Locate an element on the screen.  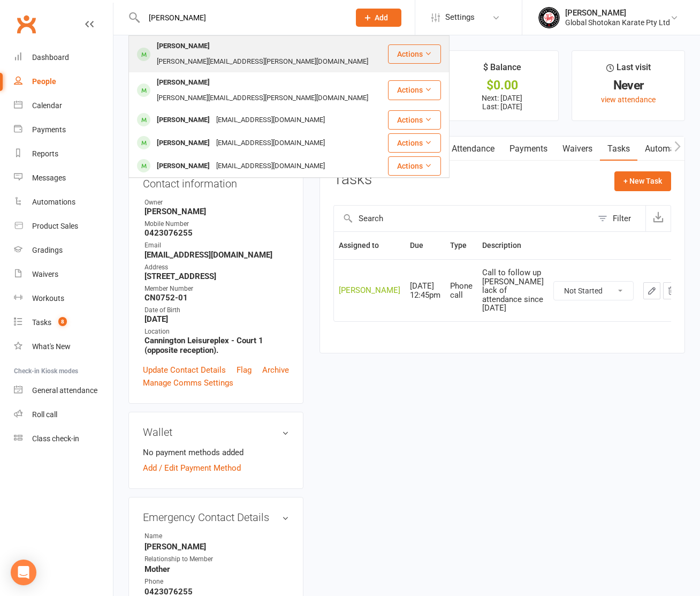
div: Payments is located at coordinates (49, 130).